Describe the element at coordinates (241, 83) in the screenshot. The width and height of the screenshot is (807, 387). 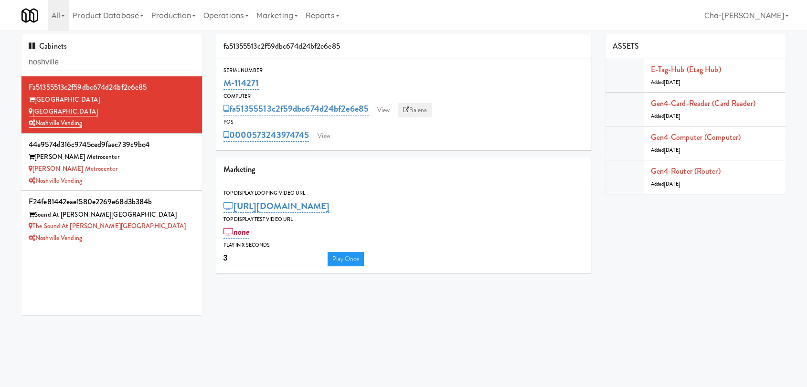
I see `a: M-114271` at that location.